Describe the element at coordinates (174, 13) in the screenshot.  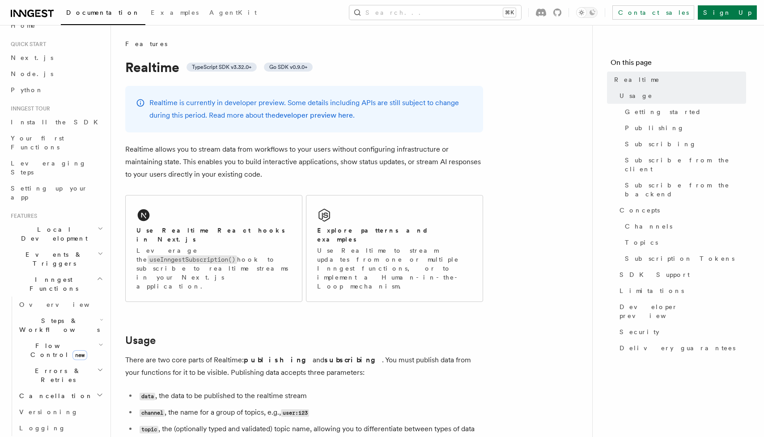
I see `span: Examples` at that location.